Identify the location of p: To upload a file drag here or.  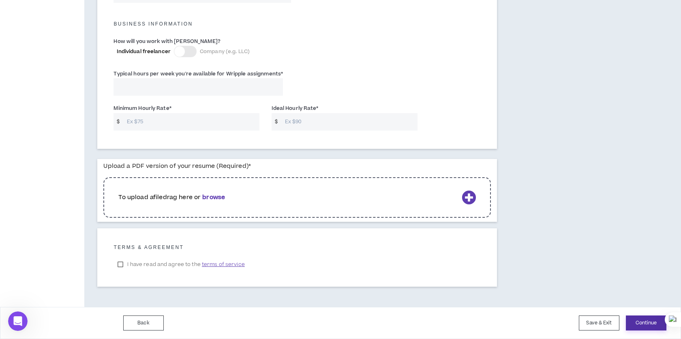
(288, 197).